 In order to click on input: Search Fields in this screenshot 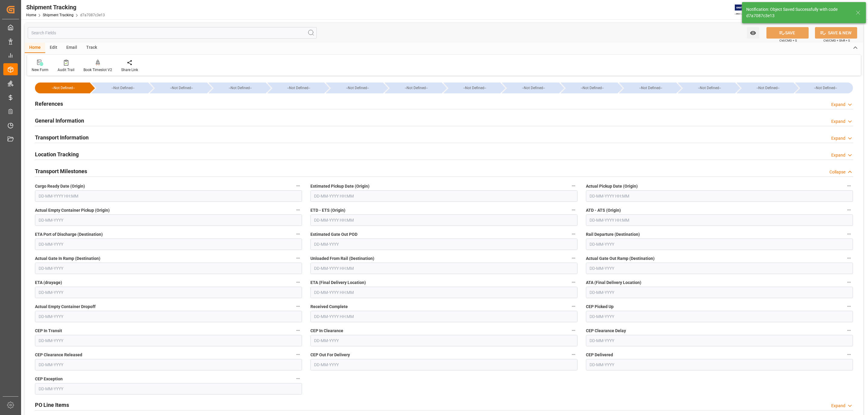, I will do `click(172, 33)`.